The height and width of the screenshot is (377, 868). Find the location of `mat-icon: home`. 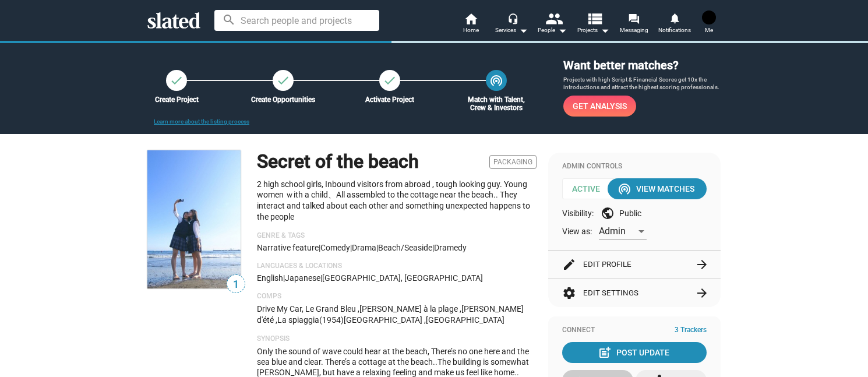

mat-icon: home is located at coordinates (471, 19).